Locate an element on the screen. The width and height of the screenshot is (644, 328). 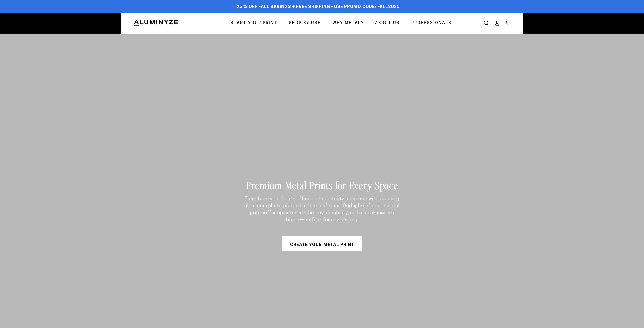
a: Why Metal? is located at coordinates (348, 23).